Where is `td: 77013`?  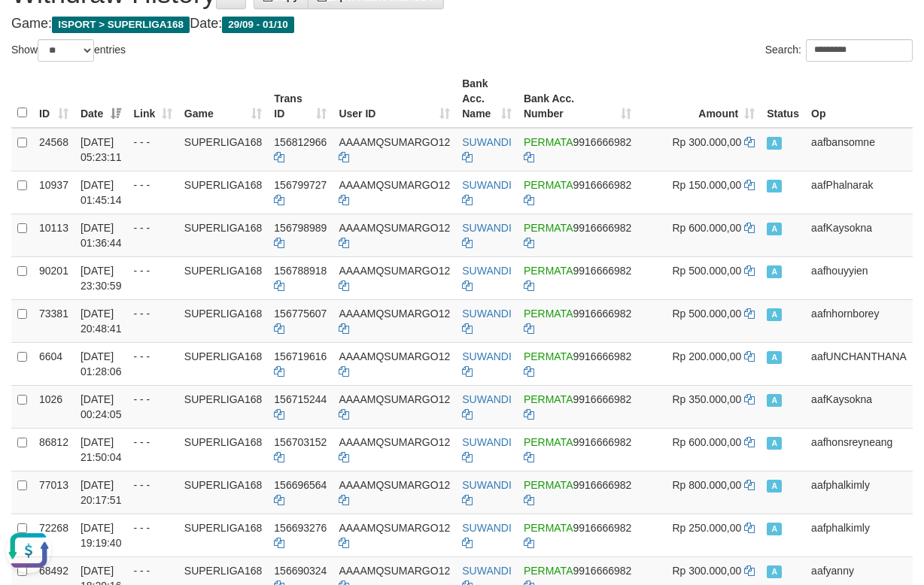
td: 77013 is located at coordinates (54, 492).